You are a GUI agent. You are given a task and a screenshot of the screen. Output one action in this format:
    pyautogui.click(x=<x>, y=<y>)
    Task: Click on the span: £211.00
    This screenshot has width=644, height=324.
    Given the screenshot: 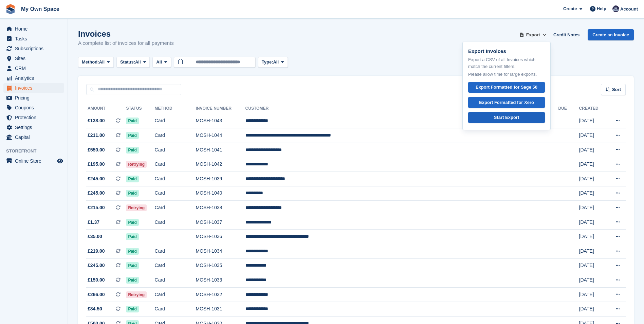 What is the action you would take?
    pyautogui.click(x=96, y=135)
    